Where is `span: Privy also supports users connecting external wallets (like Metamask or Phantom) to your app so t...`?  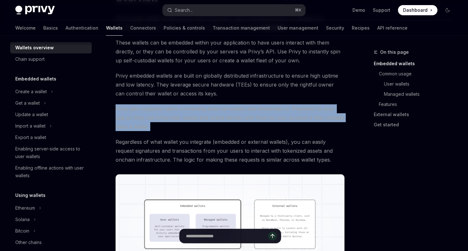
span: Privy also supports users connecting external wallets (like Metamask or Phantom) to your app so t... is located at coordinates (230, 118).